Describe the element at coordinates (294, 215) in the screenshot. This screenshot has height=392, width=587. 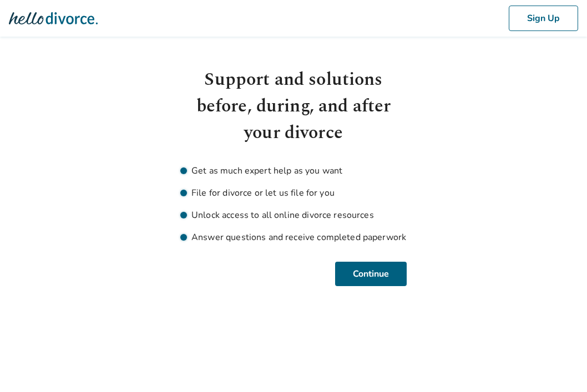
I see `li: Unlock access to all online divorce resources` at that location.